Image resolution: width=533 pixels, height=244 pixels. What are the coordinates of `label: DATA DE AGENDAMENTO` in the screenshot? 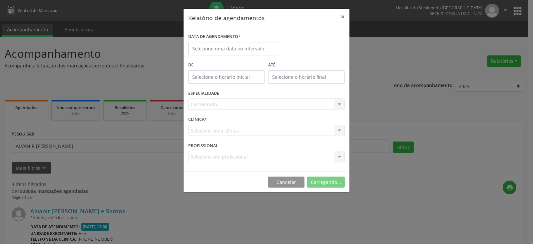 It's located at (214, 37).